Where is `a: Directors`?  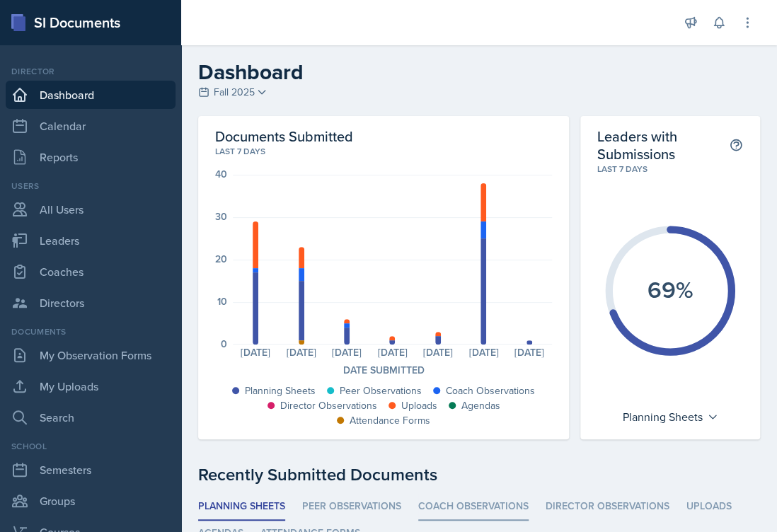 a: Directors is located at coordinates (90, 303).